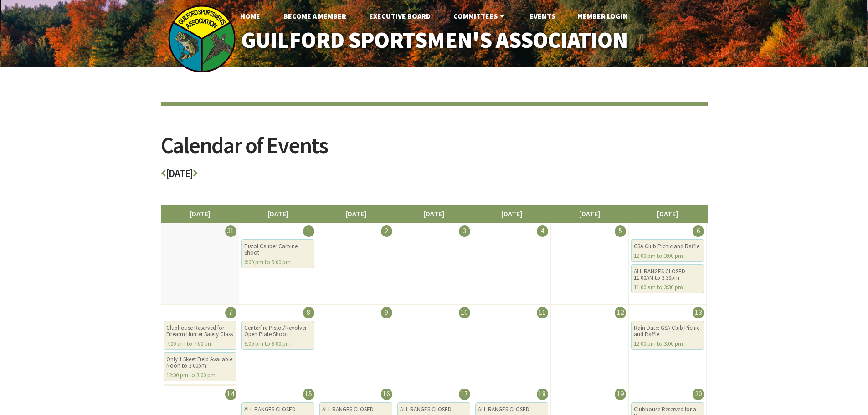 Image resolution: width=868 pixels, height=415 pixels. What do you see at coordinates (542, 394) in the screenshot?
I see `div: 18` at bounding box center [542, 394].